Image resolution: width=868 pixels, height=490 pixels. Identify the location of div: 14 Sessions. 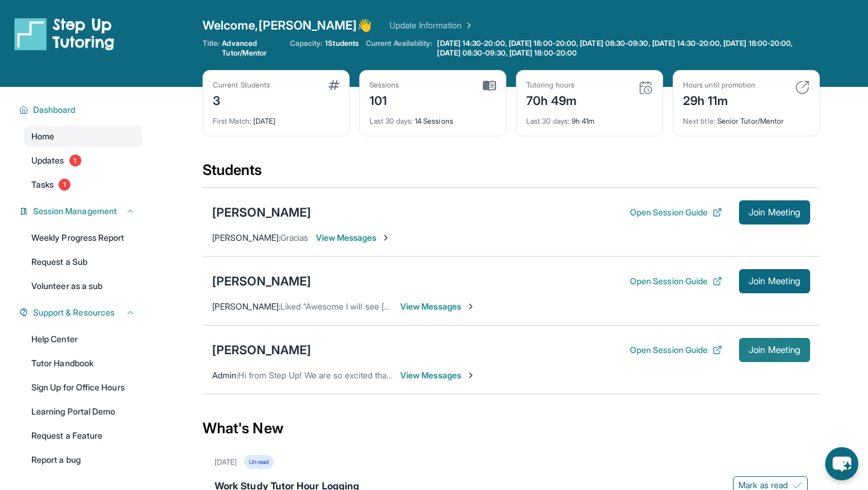
(433, 118).